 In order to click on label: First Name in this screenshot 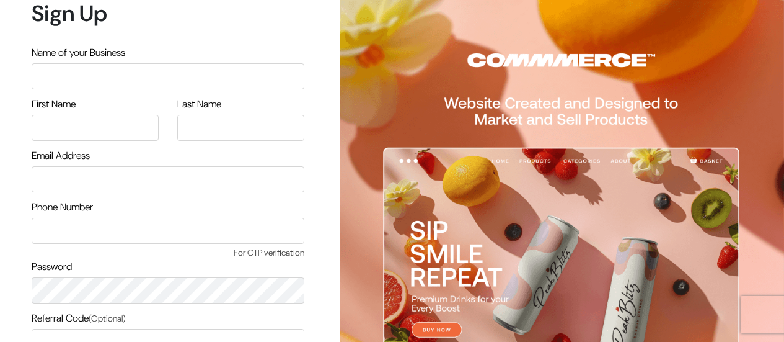, I will do `click(53, 104)`.